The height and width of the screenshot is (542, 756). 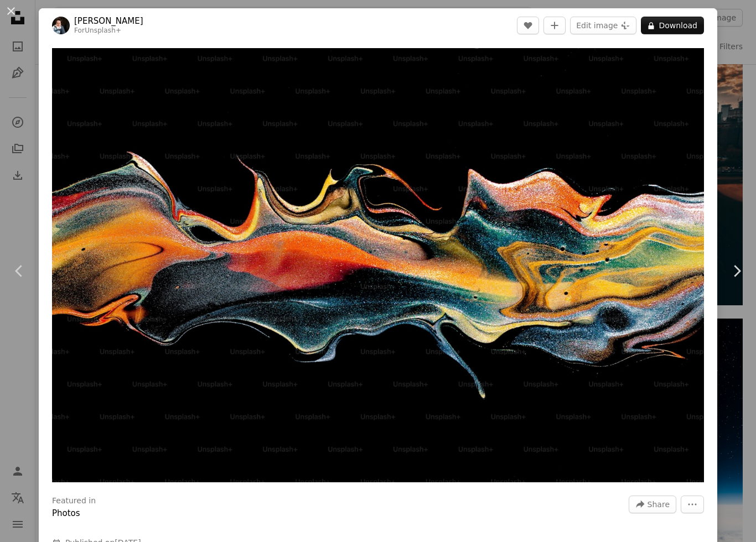 What do you see at coordinates (672, 25) in the screenshot?
I see `button: Download` at bounding box center [672, 25].